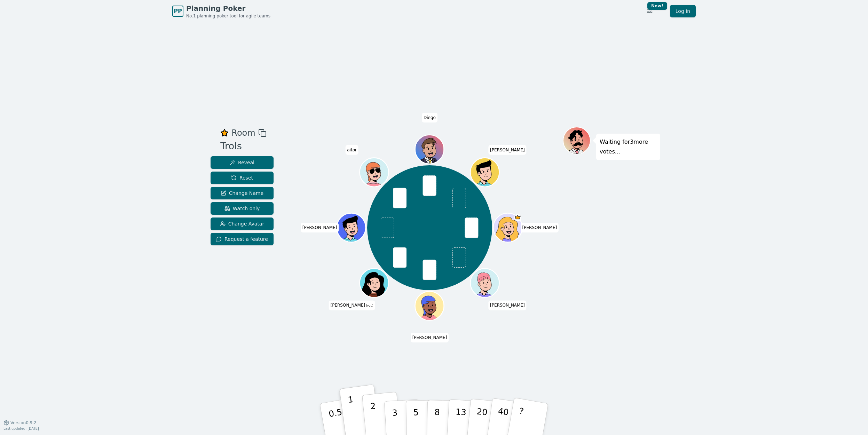  I want to click on button: Click to change your avatar, so click(374, 283).